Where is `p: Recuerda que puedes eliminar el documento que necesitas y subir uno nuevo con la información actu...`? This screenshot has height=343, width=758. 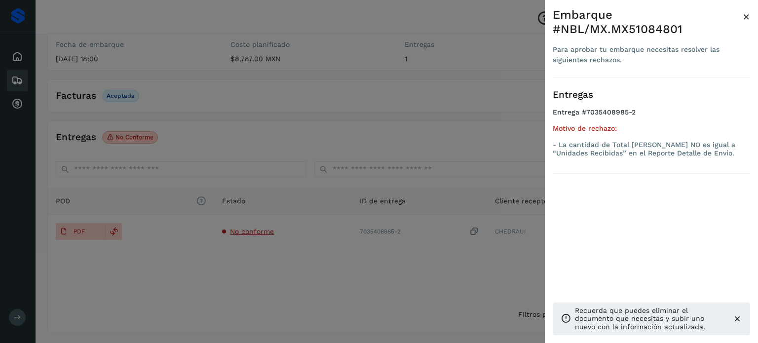
p: Recuerda que puedes eliminar el documento que necesitas y subir uno nuevo con la información actu... is located at coordinates (650, 319).